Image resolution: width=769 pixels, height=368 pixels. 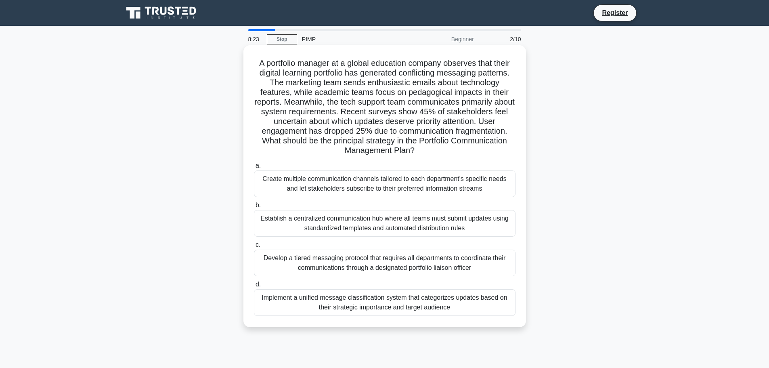 I want to click on span: b., so click(x=258, y=205).